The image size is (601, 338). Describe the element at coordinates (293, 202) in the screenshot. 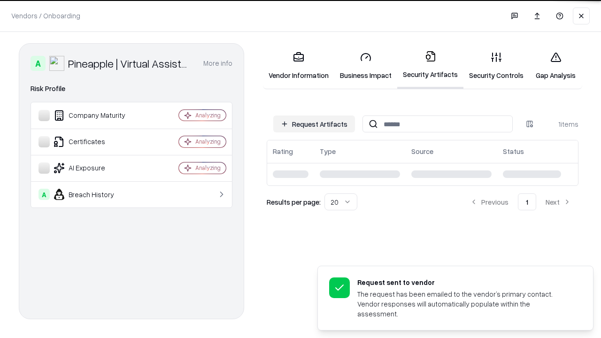

I see `p: Results per page:` at that location.